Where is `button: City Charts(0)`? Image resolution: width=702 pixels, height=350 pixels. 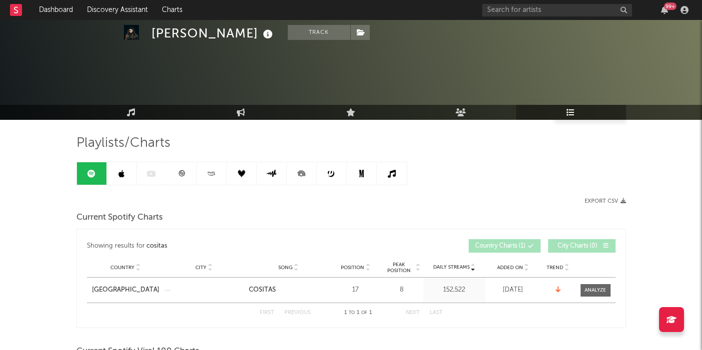
button: City Charts(0) is located at coordinates (581, 246).